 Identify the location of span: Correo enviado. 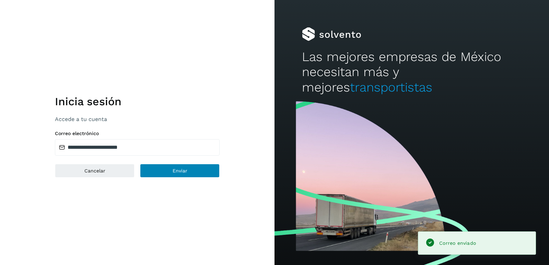
(457, 243).